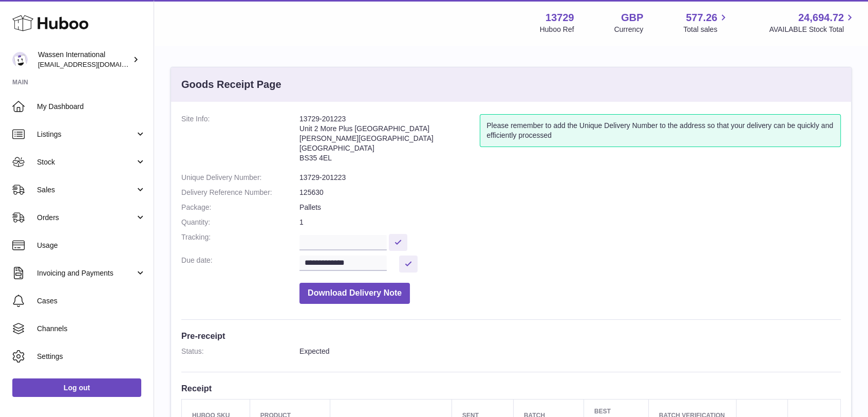  Describe the element at coordinates (240, 192) in the screenshot. I see `dt: Delivery Reference Number:` at that location.